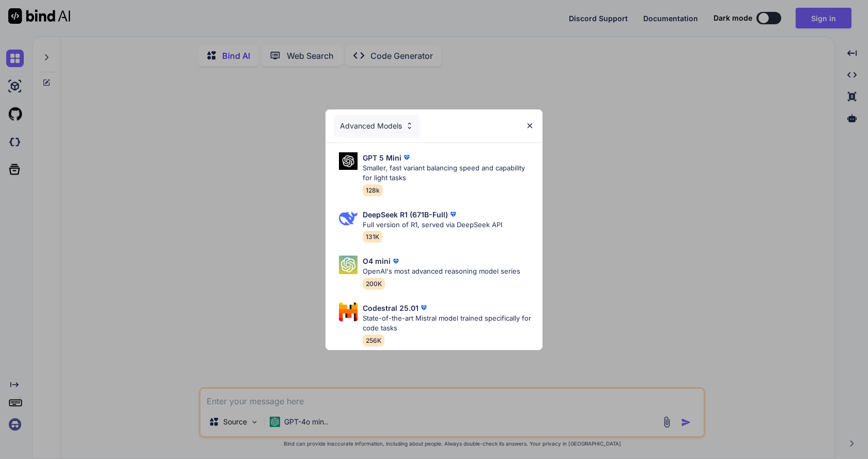  I want to click on span: 128k, so click(372, 190).